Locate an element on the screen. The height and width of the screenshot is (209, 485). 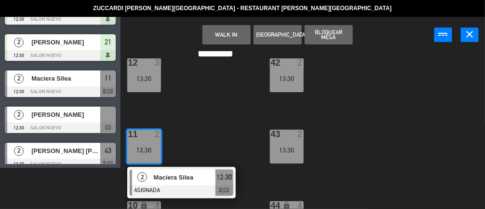
div: 11 is located at coordinates (128, 134).